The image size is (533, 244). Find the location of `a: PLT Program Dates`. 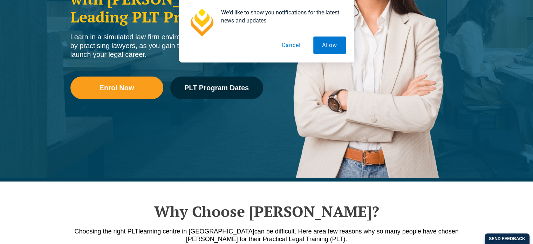

a: PLT Program Dates is located at coordinates (217, 88).